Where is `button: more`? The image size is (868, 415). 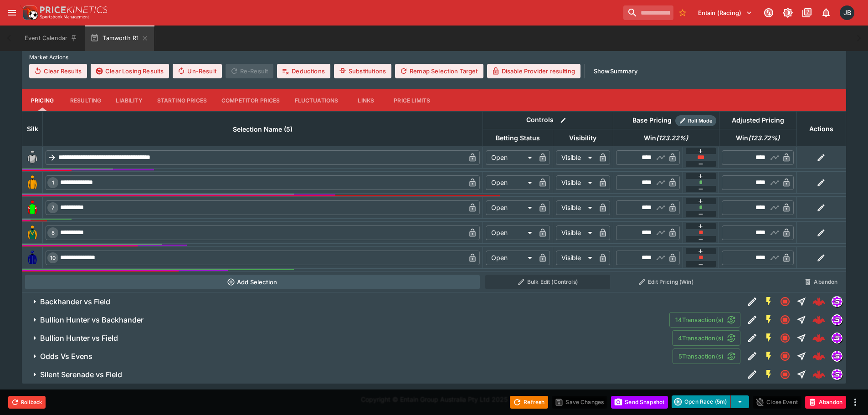
button: more is located at coordinates (856, 402).